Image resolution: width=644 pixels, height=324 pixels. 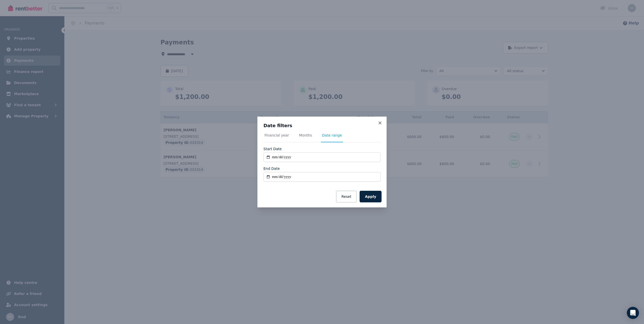 I want to click on nav: Tabs, so click(x=322, y=137).